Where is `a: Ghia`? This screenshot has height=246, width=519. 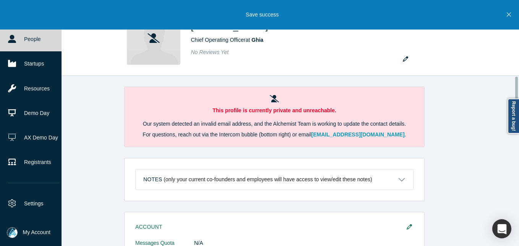
a: Ghia is located at coordinates (257, 40).